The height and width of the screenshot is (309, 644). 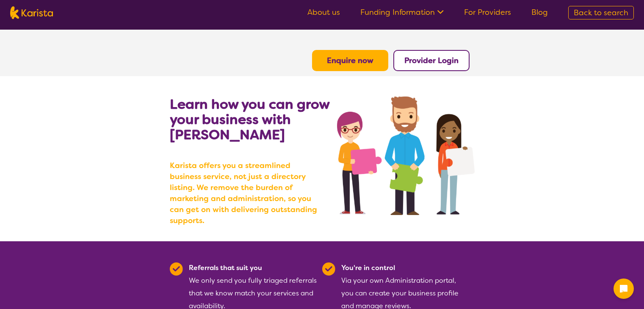 I want to click on a: Enquire now, so click(x=350, y=60).